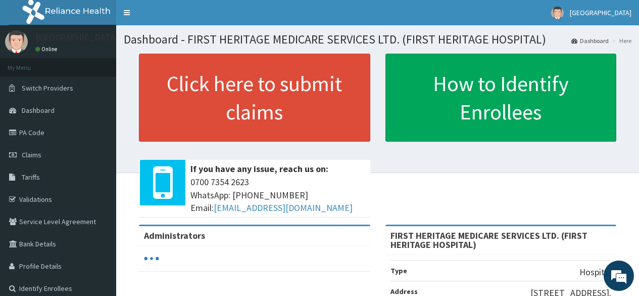  What do you see at coordinates (152, 258) in the screenshot?
I see `svg: audio-loading` at bounding box center [152, 258].